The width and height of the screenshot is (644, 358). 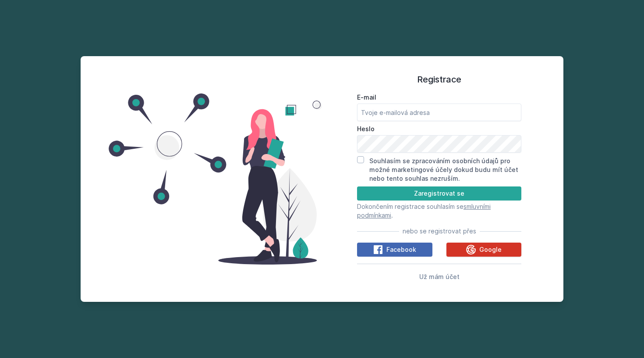 I want to click on h1: Registrace, so click(x=439, y=79).